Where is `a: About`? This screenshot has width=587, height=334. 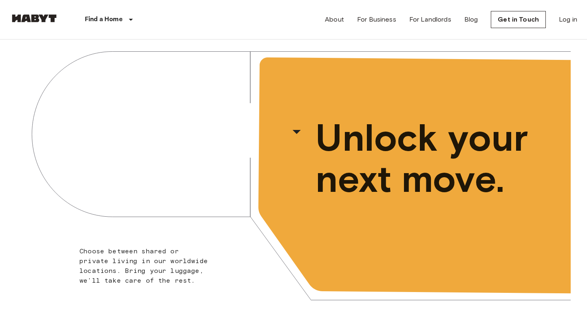
a: About is located at coordinates (334, 20).